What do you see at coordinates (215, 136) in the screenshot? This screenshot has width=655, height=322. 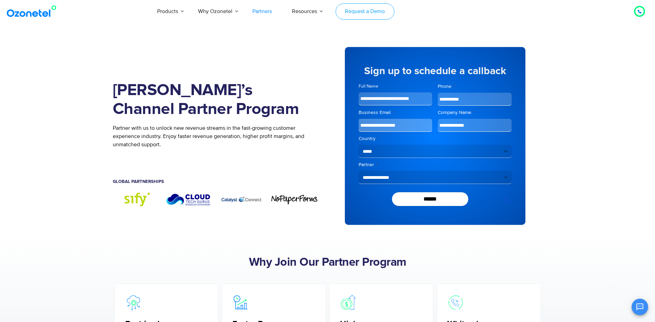 I see `p: Partner with us to unlock new revenue streams in the fast-growing customer experience industry. E...` at bounding box center [215, 136].